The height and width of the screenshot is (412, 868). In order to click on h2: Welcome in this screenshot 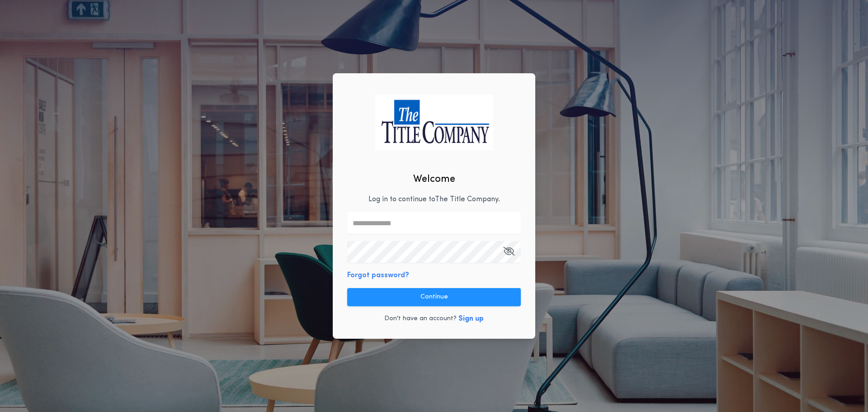, I will do `click(434, 179)`.